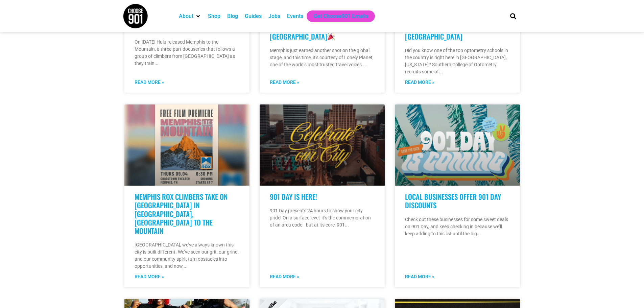  I want to click on a: Shop, so click(214, 16).